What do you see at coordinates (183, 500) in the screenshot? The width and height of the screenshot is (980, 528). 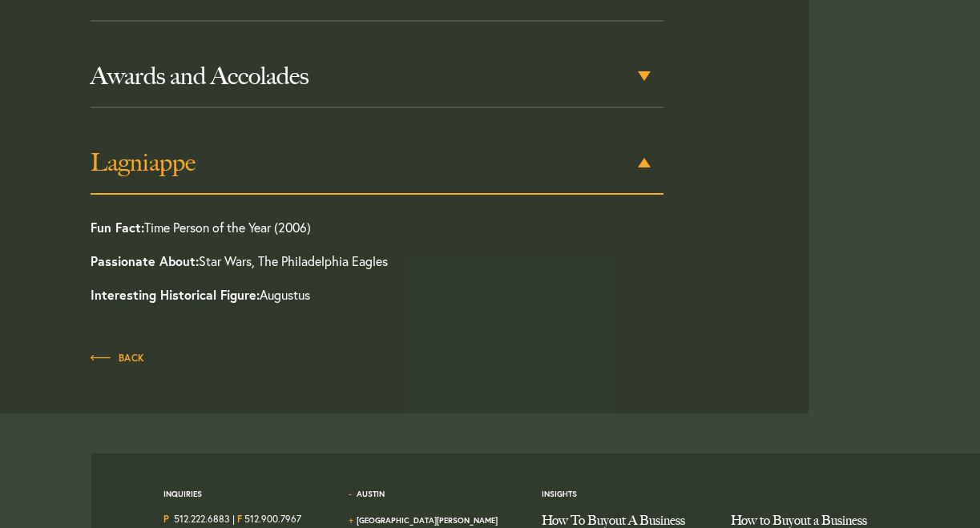 I see `span: Inquiries` at bounding box center [183, 500].